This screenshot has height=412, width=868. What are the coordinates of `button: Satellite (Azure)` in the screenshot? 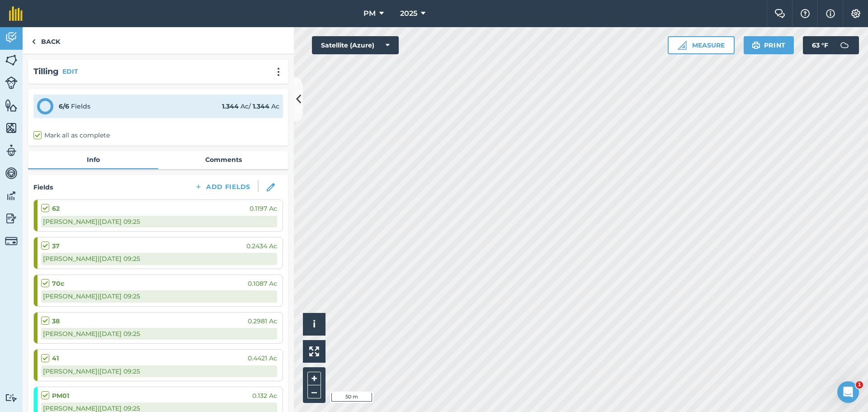 It's located at (355, 45).